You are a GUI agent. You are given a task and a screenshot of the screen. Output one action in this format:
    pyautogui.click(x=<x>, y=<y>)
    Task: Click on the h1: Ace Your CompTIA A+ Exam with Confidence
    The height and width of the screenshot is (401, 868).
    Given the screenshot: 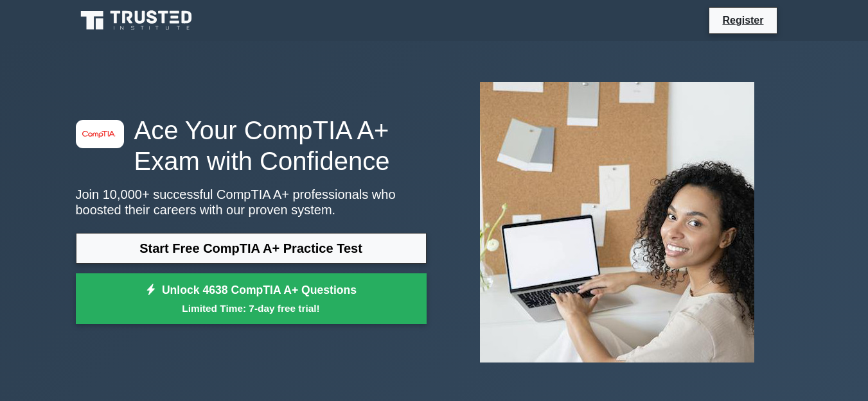 What is the action you would take?
    pyautogui.click(x=252, y=146)
    